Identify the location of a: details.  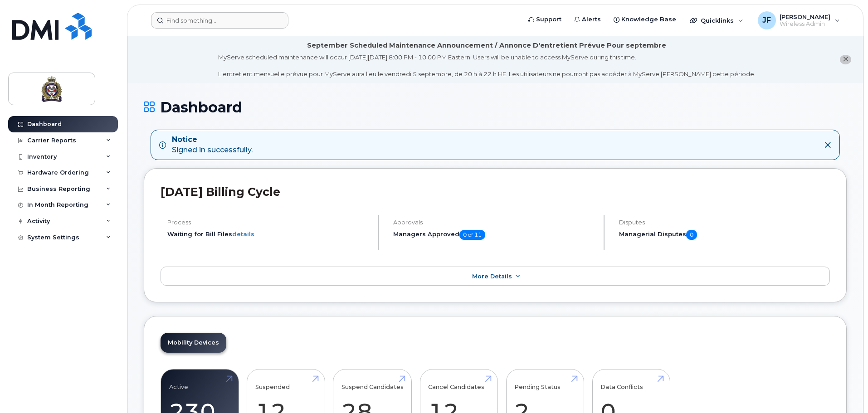
(243, 234).